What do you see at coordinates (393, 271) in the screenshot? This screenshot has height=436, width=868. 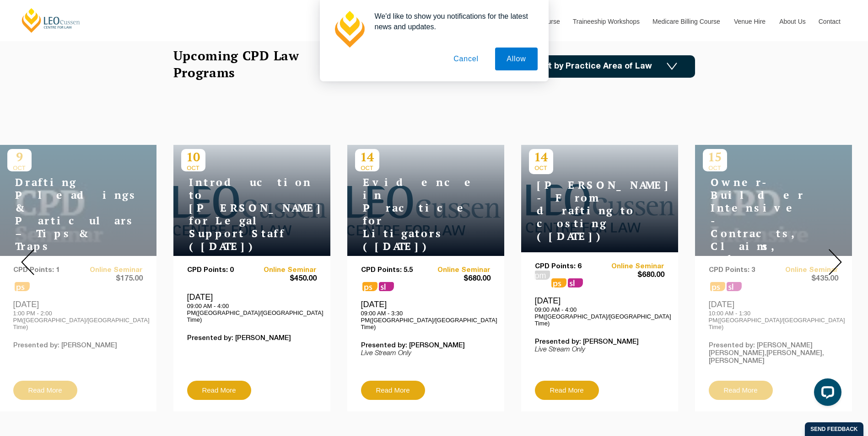 I see `p: CPD Points: 5.5` at bounding box center [393, 271].